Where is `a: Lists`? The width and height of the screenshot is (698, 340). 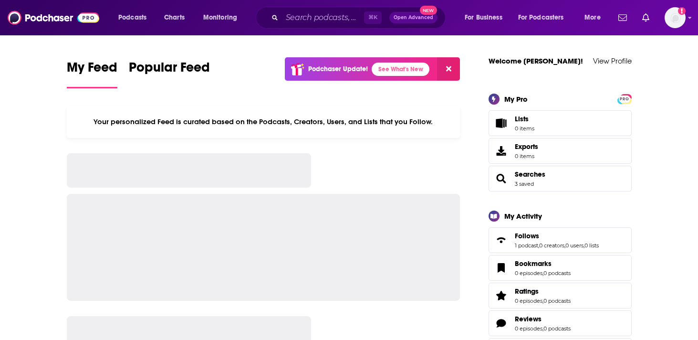
a: Lists is located at coordinates (560, 123).